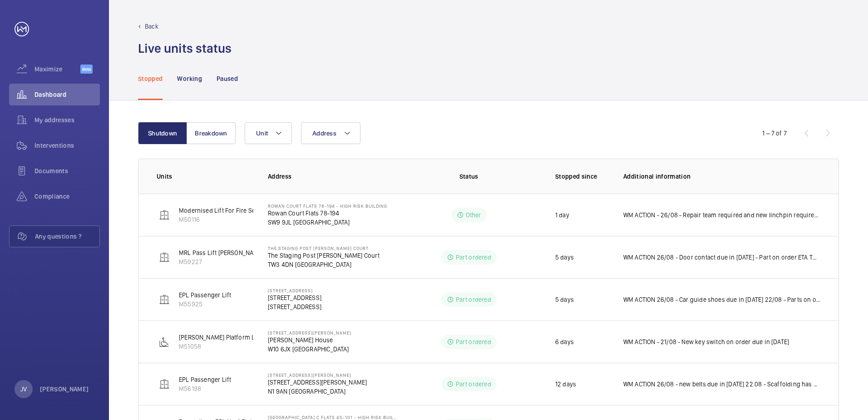  Describe the element at coordinates (151, 27) in the screenshot. I see `p: Back` at that location.